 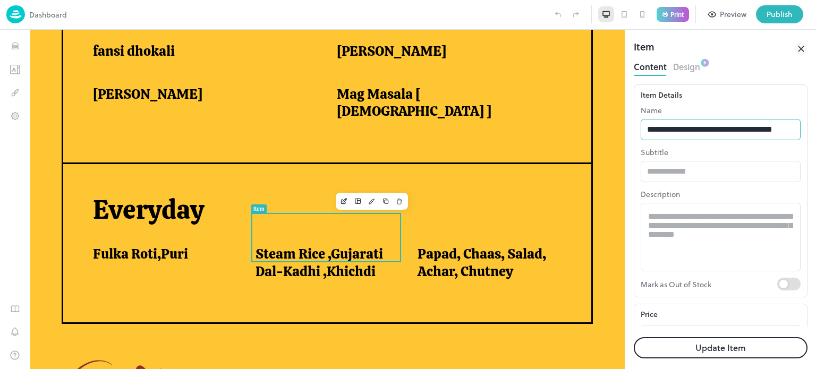 What do you see at coordinates (456, 233) in the screenshot?
I see `span: Papad, Chaas, Salad, Achar, Chutney` at bounding box center [456, 233].